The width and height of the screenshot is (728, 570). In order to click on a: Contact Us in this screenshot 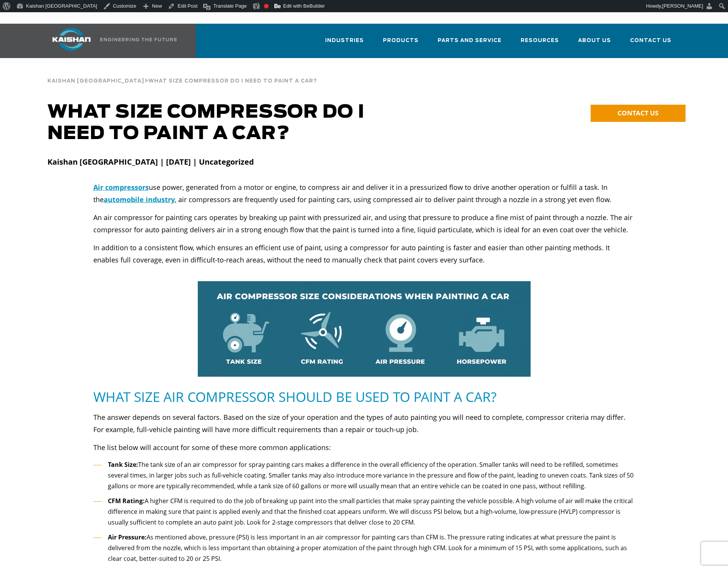, I will do `click(651, 44)`.